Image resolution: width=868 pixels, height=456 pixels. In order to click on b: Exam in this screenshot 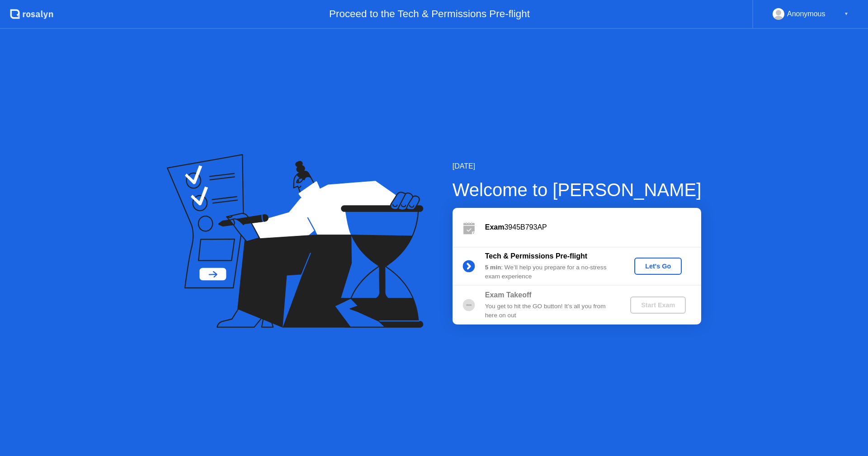, I will do `click(495, 227)`.